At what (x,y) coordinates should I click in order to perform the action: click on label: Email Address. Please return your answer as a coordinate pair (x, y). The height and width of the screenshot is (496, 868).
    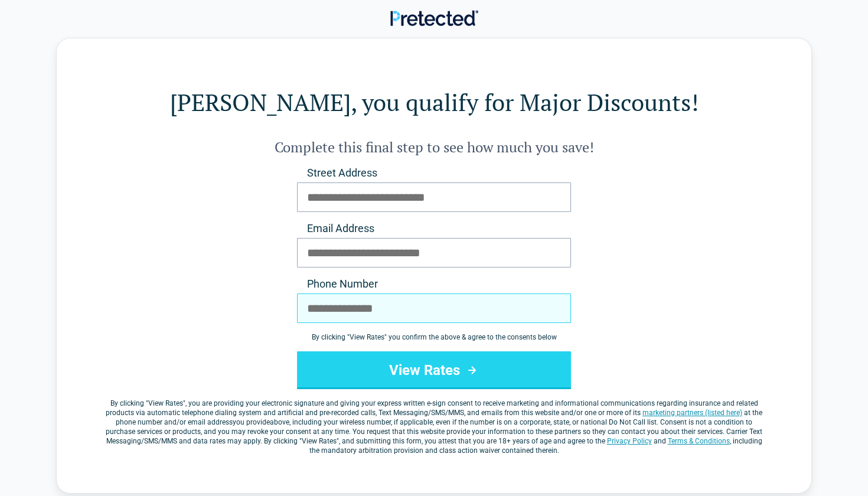
    Looking at the image, I should click on (434, 228).